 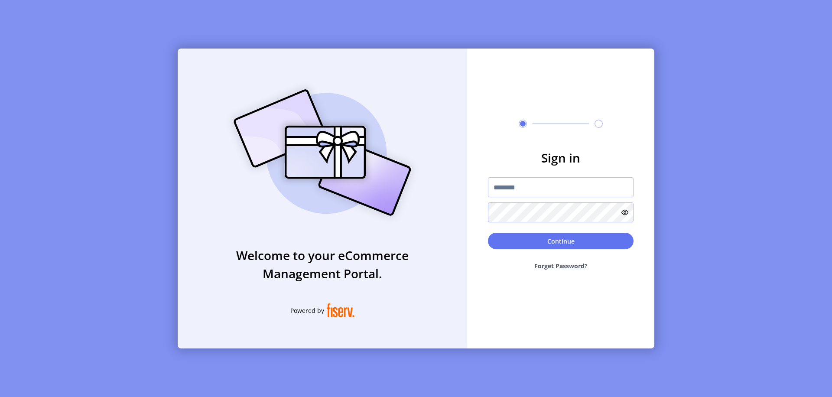 What do you see at coordinates (561, 266) in the screenshot?
I see `button: Forget Password?` at bounding box center [561, 266].